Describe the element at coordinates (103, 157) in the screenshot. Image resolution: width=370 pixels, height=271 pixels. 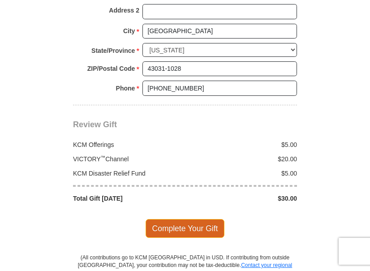
I see `sup: ™` at that location.